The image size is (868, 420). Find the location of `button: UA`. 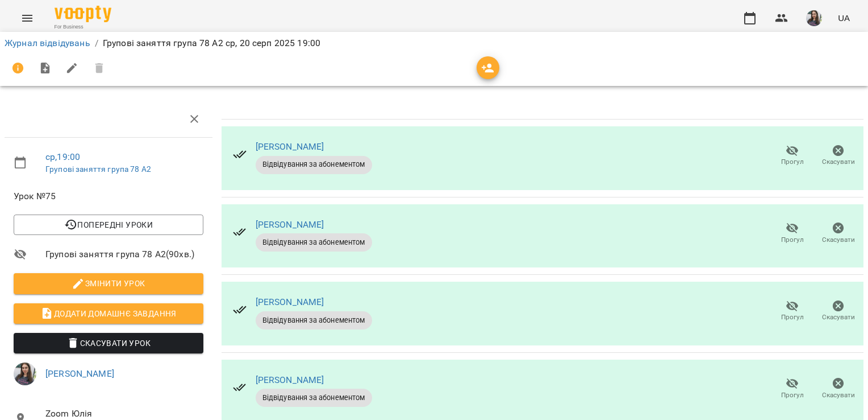

button: UA is located at coordinates (844, 18).